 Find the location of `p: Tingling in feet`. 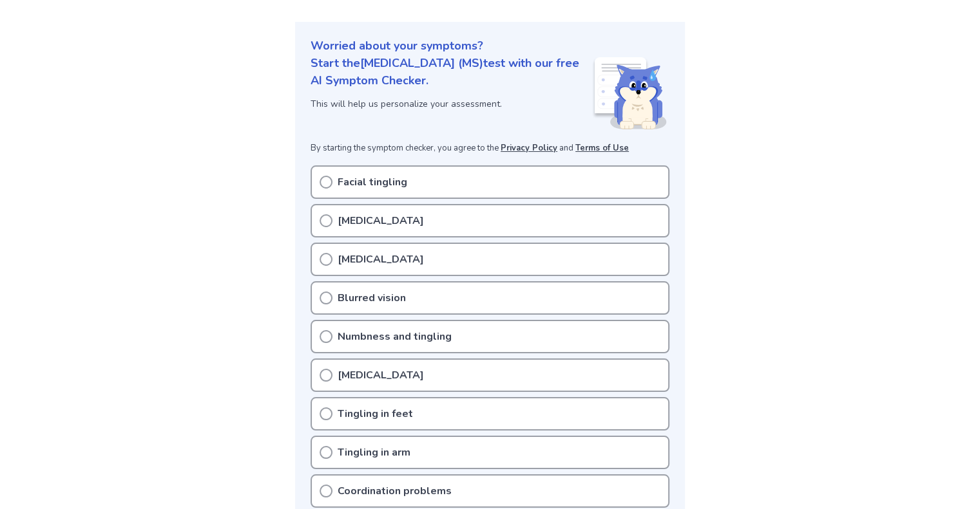

p: Tingling in feet is located at coordinates (375, 414).